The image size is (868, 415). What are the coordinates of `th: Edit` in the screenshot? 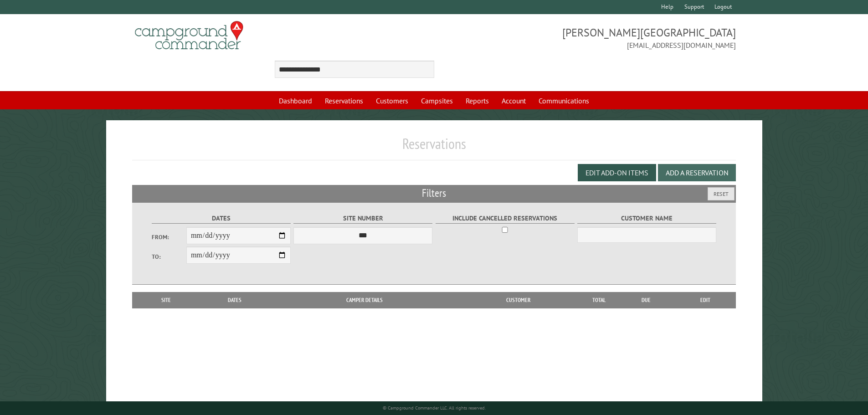 It's located at (706, 300).